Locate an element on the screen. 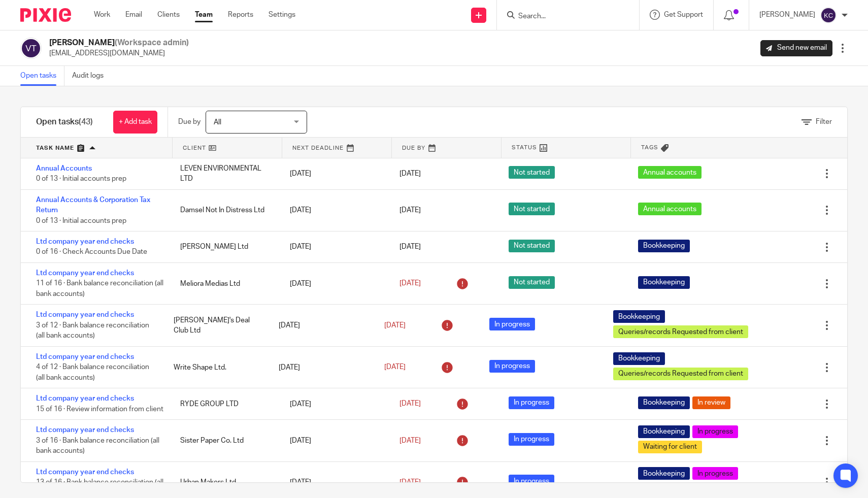  img: Pixie is located at coordinates (46, 14).